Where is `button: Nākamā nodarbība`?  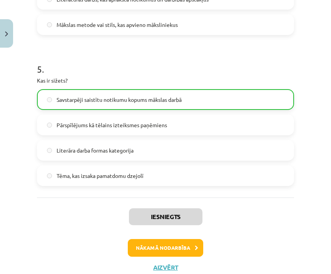 button: Nākamā nodarbība is located at coordinates (166, 248).